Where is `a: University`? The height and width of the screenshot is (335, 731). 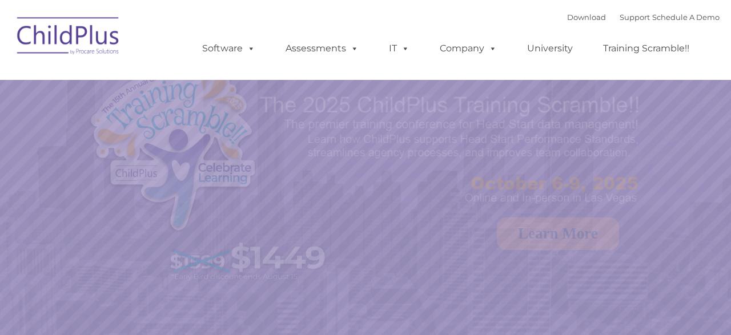
a: University is located at coordinates (550, 49).